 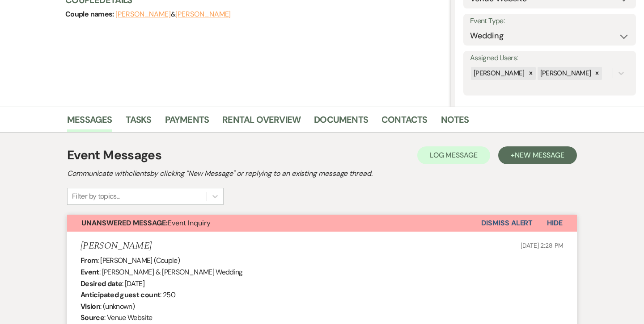 What do you see at coordinates (90, 272) in the screenshot?
I see `b: Event` at bounding box center [90, 272].